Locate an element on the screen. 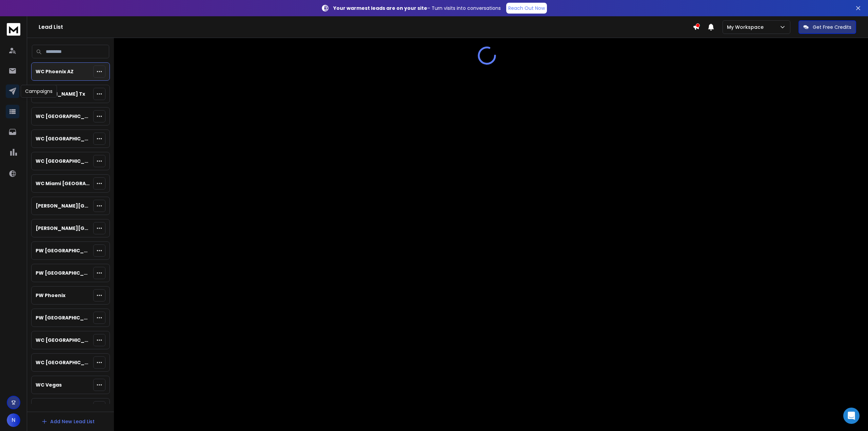 The height and width of the screenshot is (431, 868). p: WC Vegas is located at coordinates (48, 384).